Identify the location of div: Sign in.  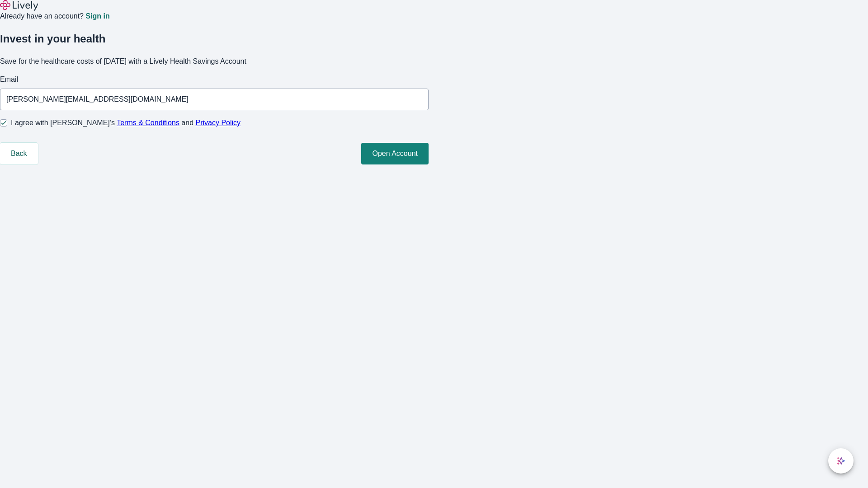
(97, 16).